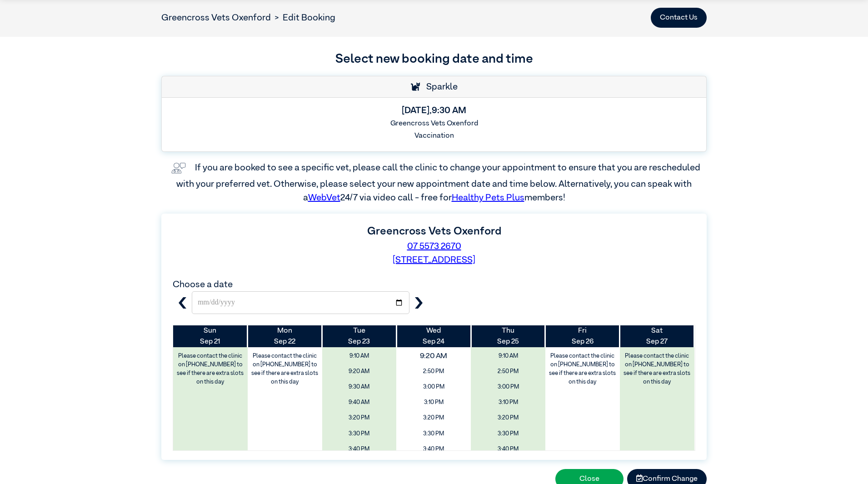 This screenshot has width=868, height=484. What do you see at coordinates (360, 402) in the screenshot?
I see `span: 9:40 AM` at bounding box center [360, 402].